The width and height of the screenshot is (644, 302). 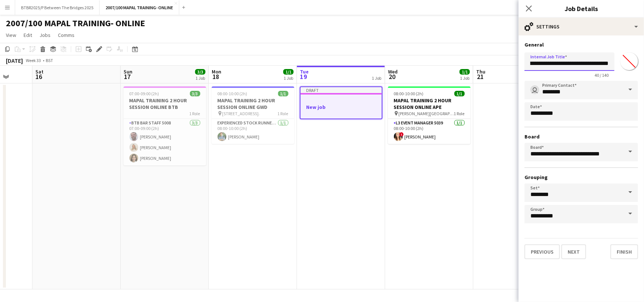 What do you see at coordinates (341, 90) in the screenshot?
I see `div: Draft` at bounding box center [341, 90].